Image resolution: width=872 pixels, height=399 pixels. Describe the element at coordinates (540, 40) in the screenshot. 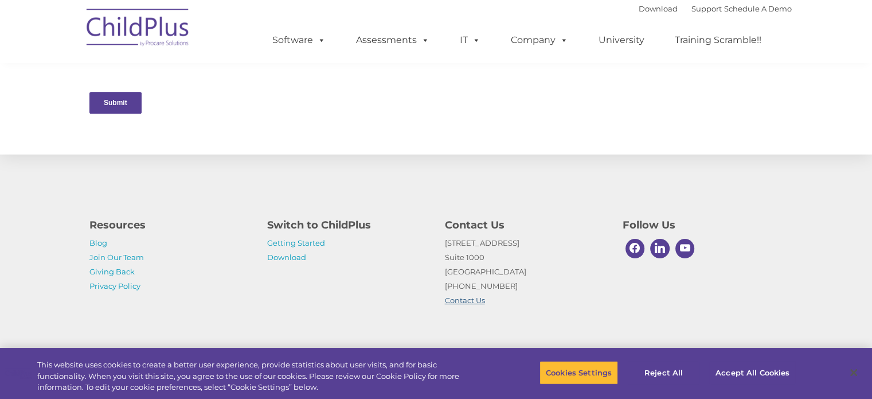

I see `a: Company` at that location.